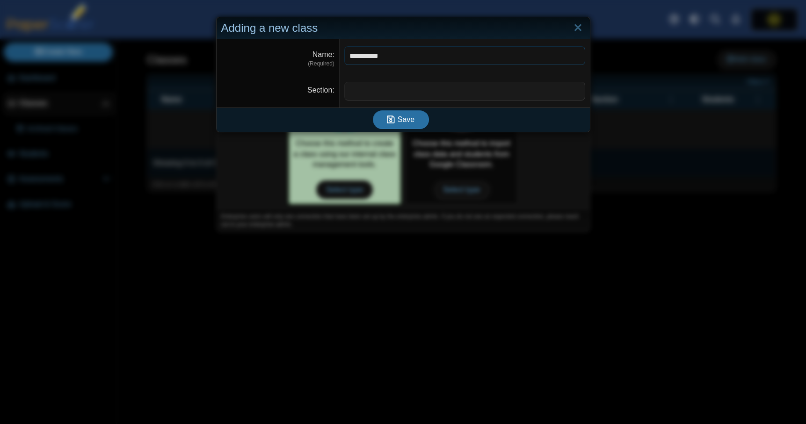 This screenshot has height=424, width=806. What do you see at coordinates (406, 119) in the screenshot?
I see `span: Save` at bounding box center [406, 119].